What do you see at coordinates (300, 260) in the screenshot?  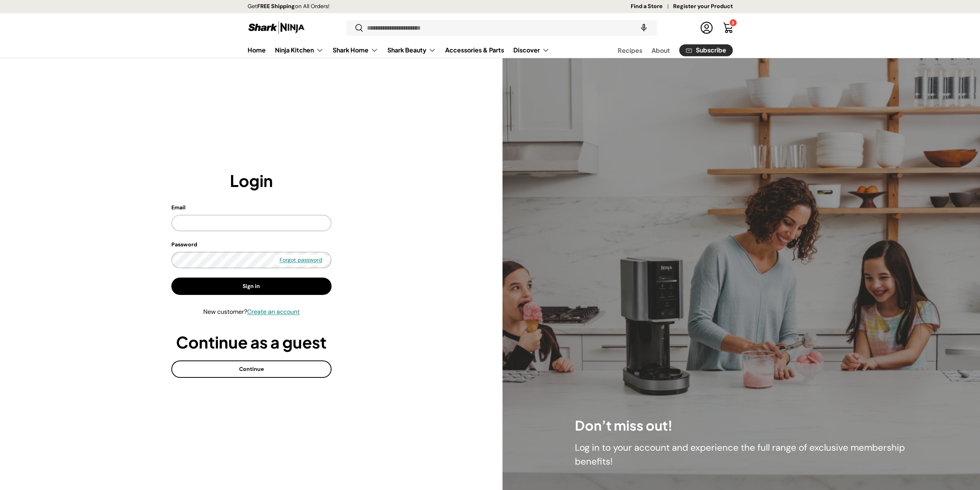 I see `a: Forgot password` at bounding box center [300, 260].